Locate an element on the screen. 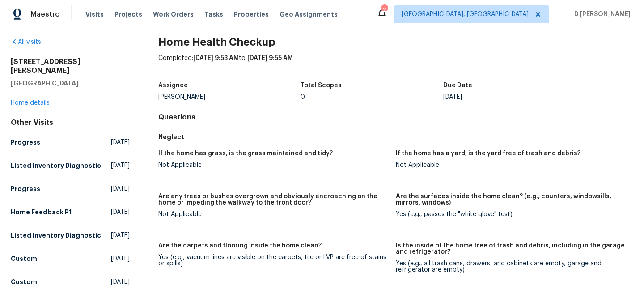 This screenshot has height=294, width=644. span: Work Orders is located at coordinates (173, 14).